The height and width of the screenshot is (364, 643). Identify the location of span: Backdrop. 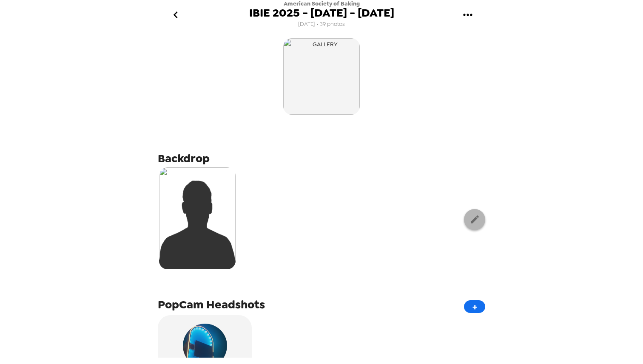
(184, 159).